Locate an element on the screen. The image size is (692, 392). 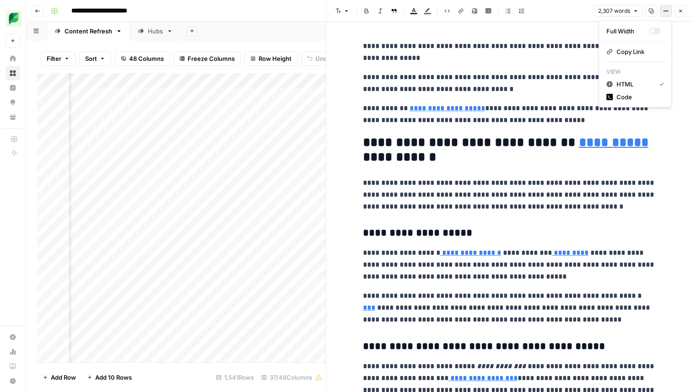
span: 2,307 words is located at coordinates (615, 11).